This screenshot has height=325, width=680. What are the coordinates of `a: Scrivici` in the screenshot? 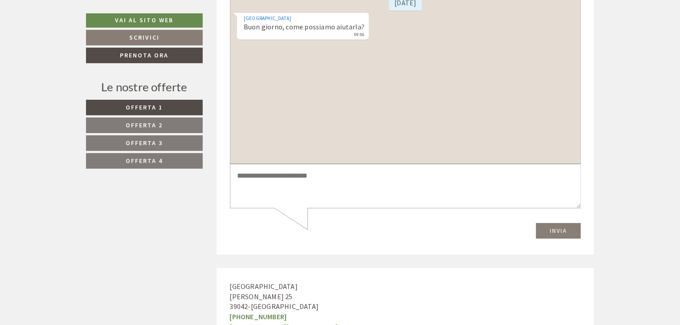 It's located at (144, 37).